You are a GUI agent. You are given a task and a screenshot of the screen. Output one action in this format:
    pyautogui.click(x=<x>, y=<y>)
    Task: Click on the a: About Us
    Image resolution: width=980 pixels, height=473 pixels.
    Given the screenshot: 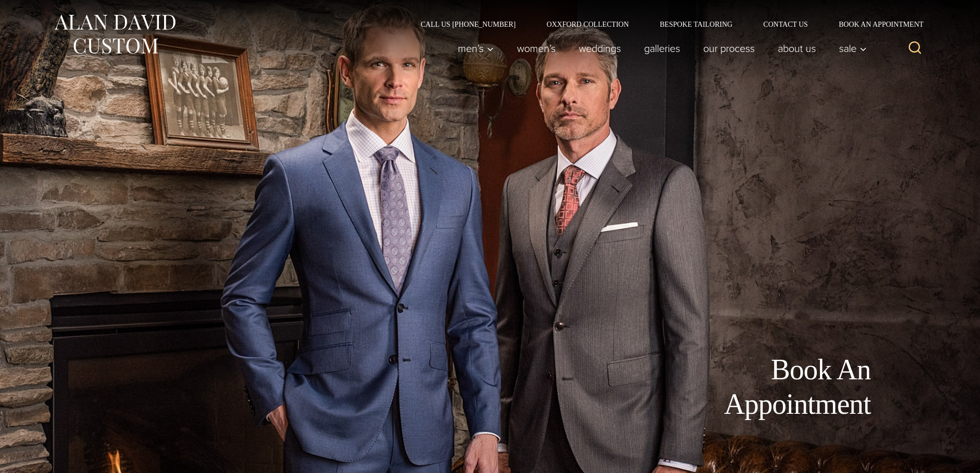 What is the action you would take?
    pyautogui.click(x=796, y=48)
    